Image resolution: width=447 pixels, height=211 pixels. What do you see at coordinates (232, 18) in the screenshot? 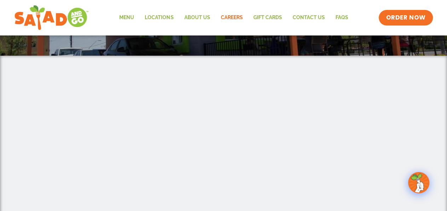
I see `a: Careers` at bounding box center [232, 18].